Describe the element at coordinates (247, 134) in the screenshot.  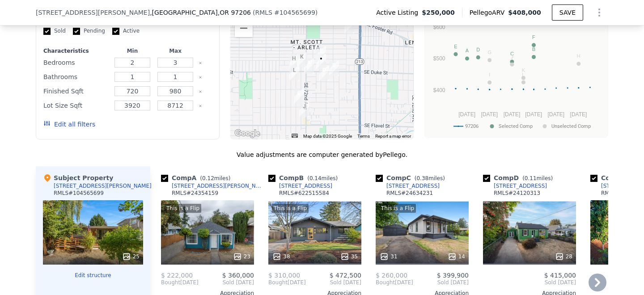
I see `img: Google` at that location.